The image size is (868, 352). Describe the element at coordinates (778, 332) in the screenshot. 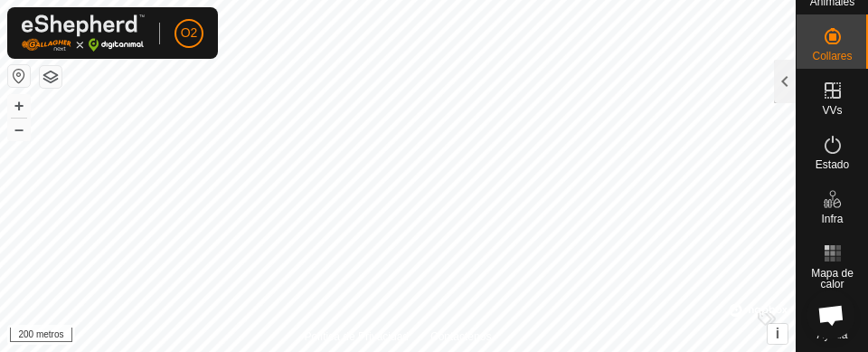

I see `font: i` at that location.